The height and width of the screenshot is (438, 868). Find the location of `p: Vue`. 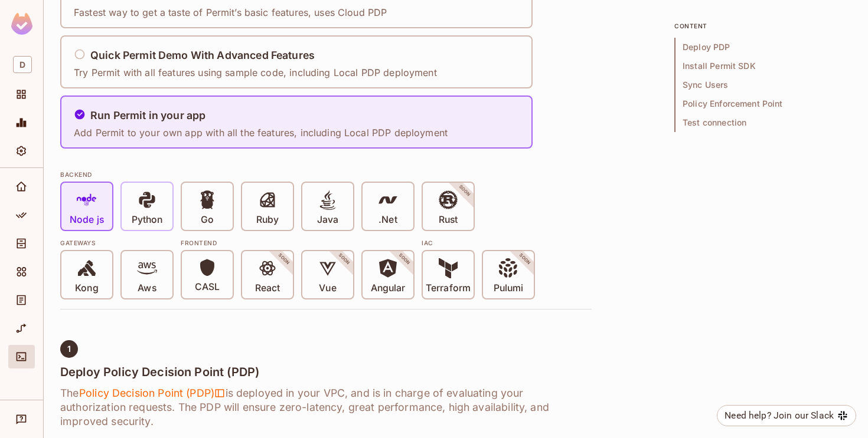

p: Vue is located at coordinates (327, 288).